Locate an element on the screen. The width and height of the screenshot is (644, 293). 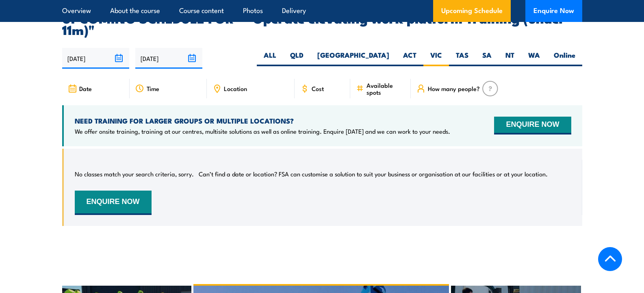
label: WA is located at coordinates (534, 58).